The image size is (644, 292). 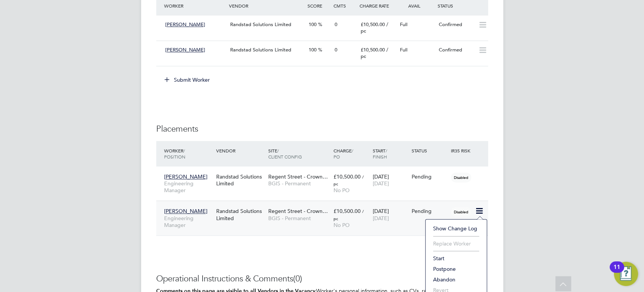 I want to click on li: Show change log, so click(x=456, y=228).